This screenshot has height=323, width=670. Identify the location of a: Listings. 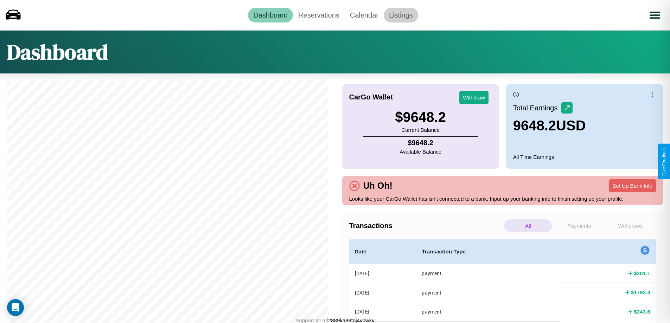
(401, 15).